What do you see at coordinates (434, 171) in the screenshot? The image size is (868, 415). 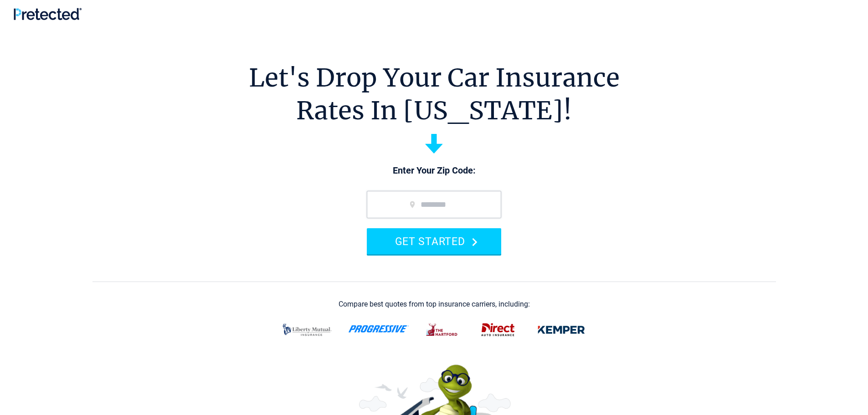 I see `p: Enter Your Zip Code:` at bounding box center [434, 171].